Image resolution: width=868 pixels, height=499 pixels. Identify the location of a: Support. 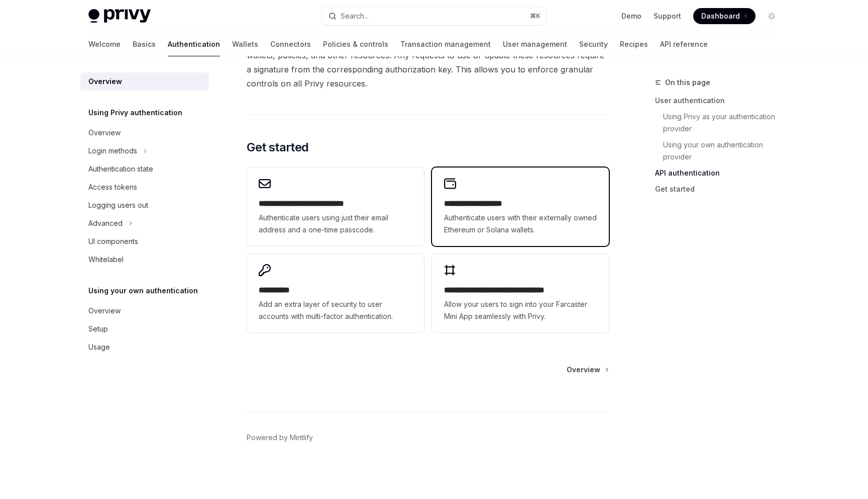
(668, 16).